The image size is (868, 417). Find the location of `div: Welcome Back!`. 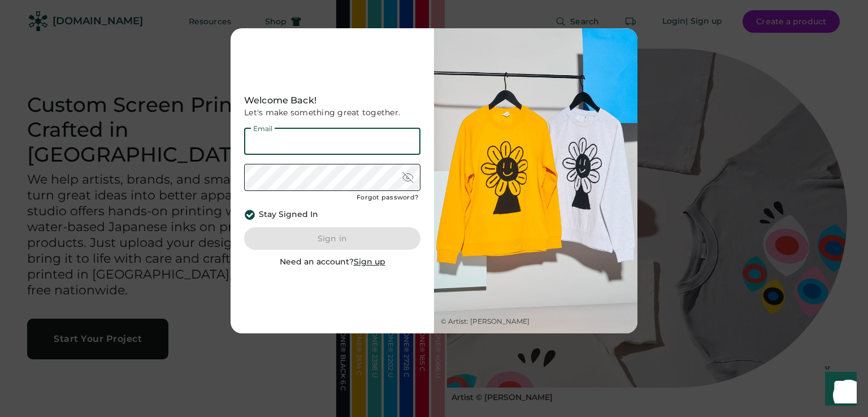

div: Welcome Back! is located at coordinates (332, 101).